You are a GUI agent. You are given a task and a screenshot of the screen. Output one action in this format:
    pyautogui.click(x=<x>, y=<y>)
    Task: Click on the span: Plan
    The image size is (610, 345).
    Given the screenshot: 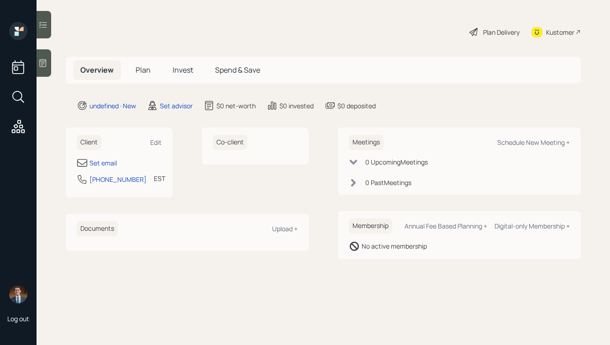 What is the action you would take?
    pyautogui.click(x=143, y=70)
    